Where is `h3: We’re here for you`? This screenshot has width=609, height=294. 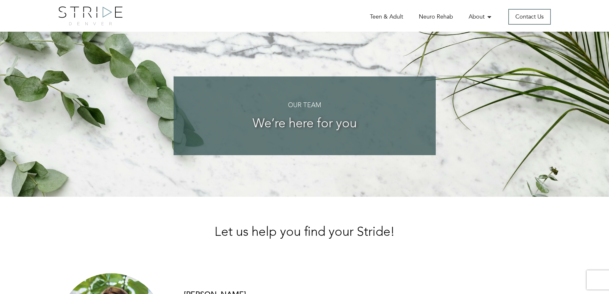 h3: We’re here for you is located at coordinates (305, 124).